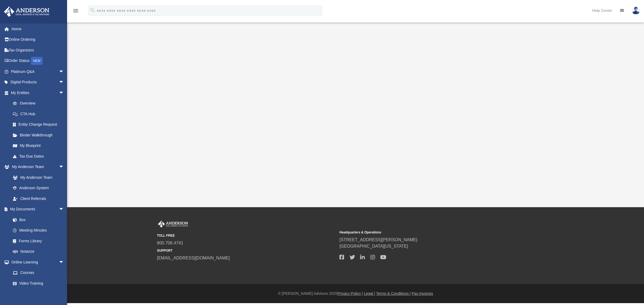 The image size is (644, 305). What do you see at coordinates (246, 251) in the screenshot?
I see `small: SUPPORT` at bounding box center [246, 251].